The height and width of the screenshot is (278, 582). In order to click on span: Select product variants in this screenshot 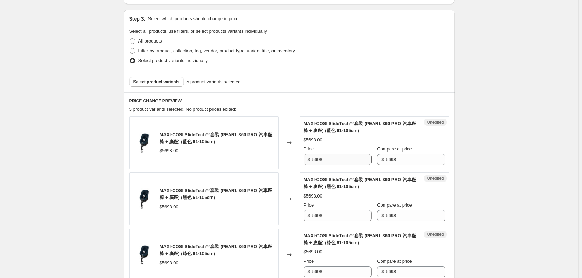, I will do `click(157, 82)`.